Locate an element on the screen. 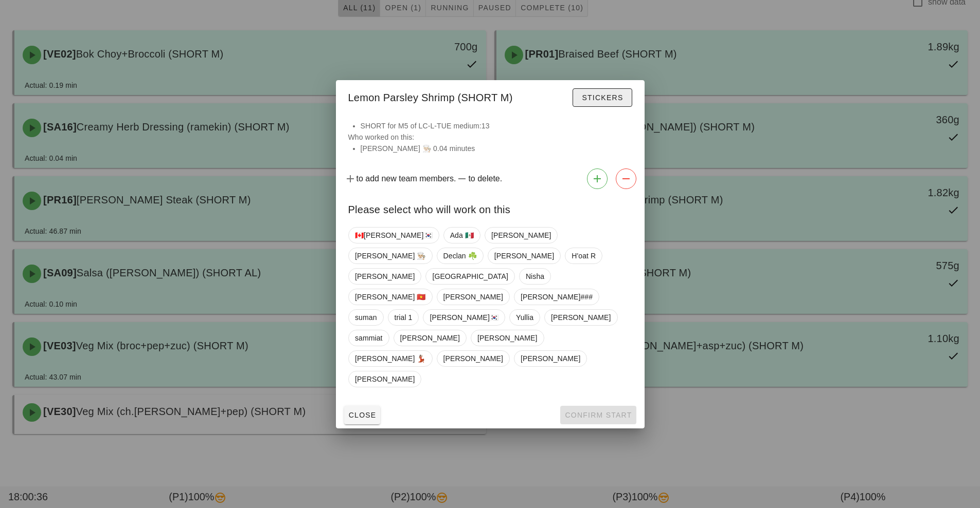  span: Ada 🇲🇽 is located at coordinates (461, 236).